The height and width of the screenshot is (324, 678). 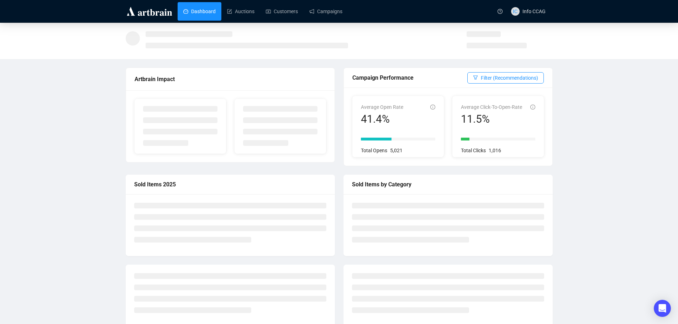 What do you see at coordinates (448, 184) in the screenshot?
I see `div: Sold Items by Category` at bounding box center [448, 184].